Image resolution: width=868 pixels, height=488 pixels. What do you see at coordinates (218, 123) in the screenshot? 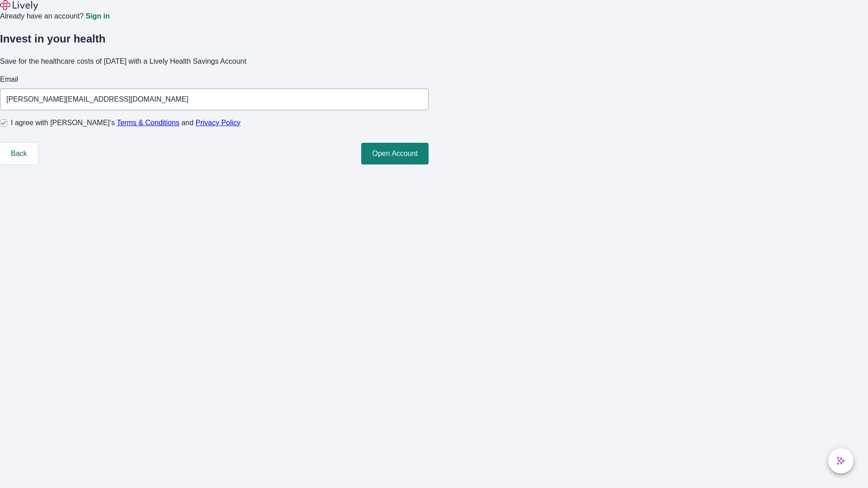
I see `a: Privacy Policy` at bounding box center [218, 123].